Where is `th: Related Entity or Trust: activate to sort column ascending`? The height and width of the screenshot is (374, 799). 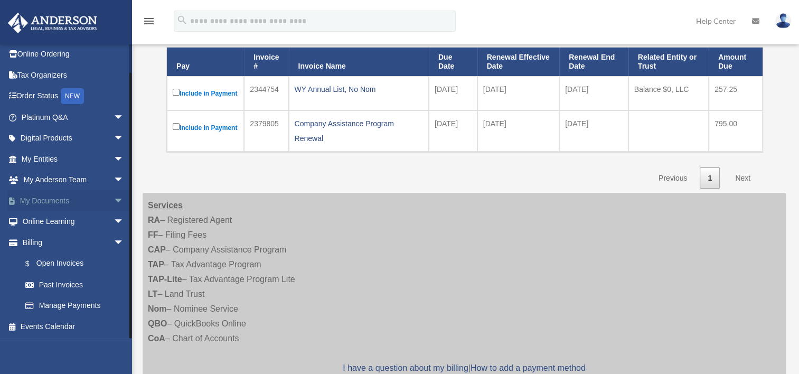 th: Related Entity or Trust: activate to sort column ascending is located at coordinates (669, 62).